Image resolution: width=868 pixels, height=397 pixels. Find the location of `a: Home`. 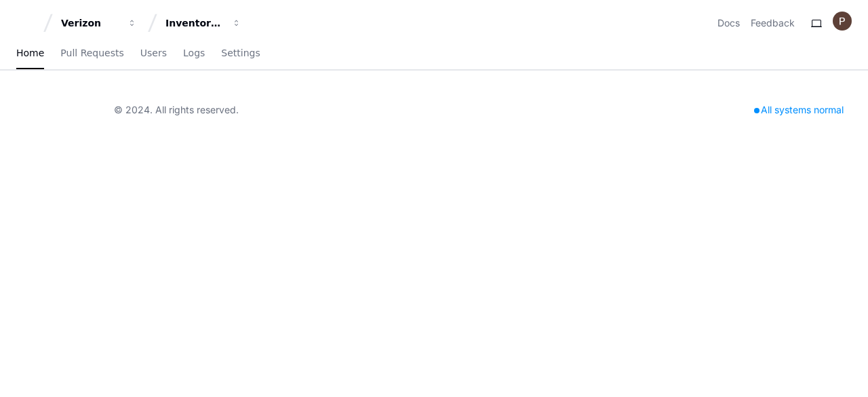

a: Home is located at coordinates (30, 54).